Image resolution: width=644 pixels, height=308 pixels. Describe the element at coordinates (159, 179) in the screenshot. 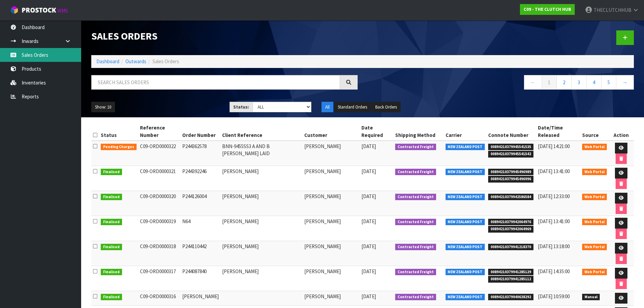

I see `td: C09-ORD0000321` at that location.